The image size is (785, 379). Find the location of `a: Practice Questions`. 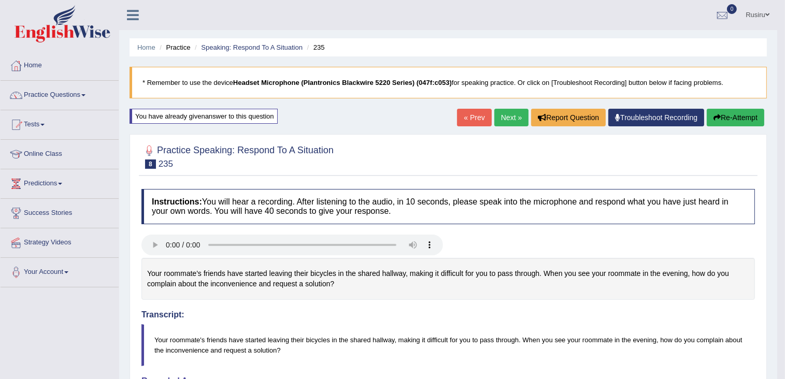

a: Practice Questions is located at coordinates (60, 94).